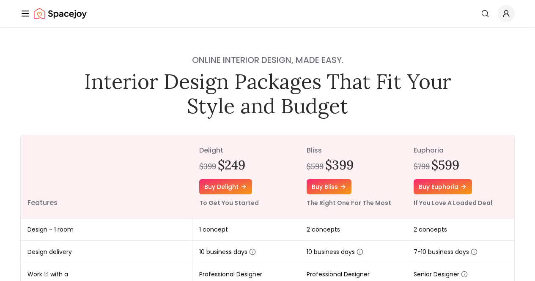 The height and width of the screenshot is (281, 535). What do you see at coordinates (246, 150) in the screenshot?
I see `p: delight` at bounding box center [246, 150].